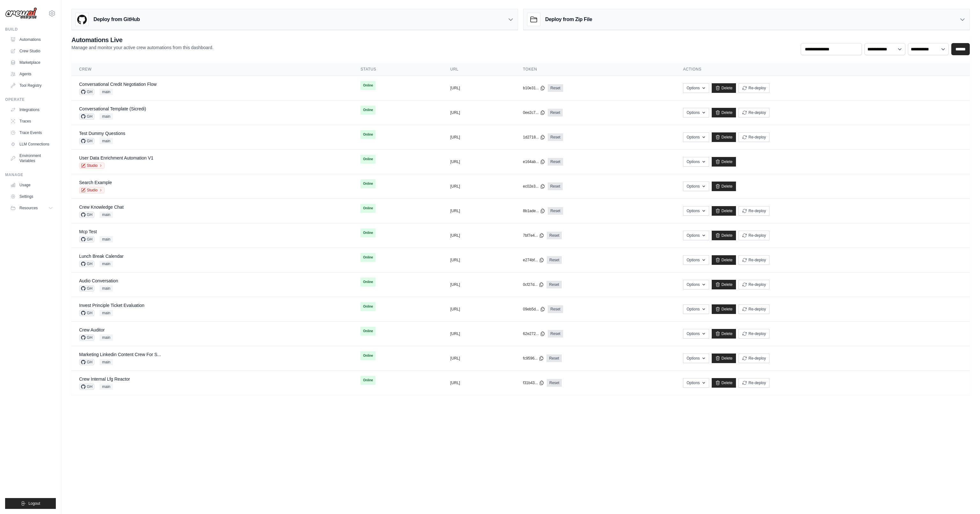 This screenshot has width=980, height=514. Describe the element at coordinates (96, 182) in the screenshot. I see `a: Search Example` at that location.